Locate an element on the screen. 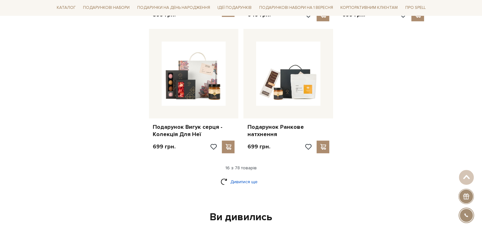  a: Ідеї подарунків is located at coordinates (234, 8).